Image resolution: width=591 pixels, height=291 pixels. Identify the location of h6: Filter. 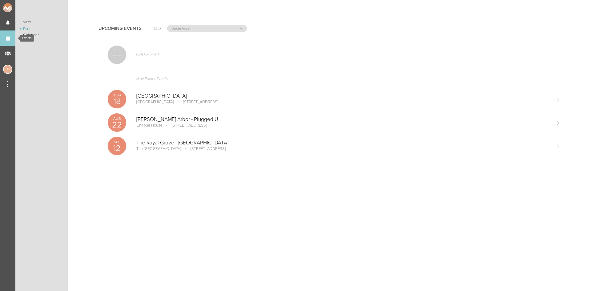
(157, 28).